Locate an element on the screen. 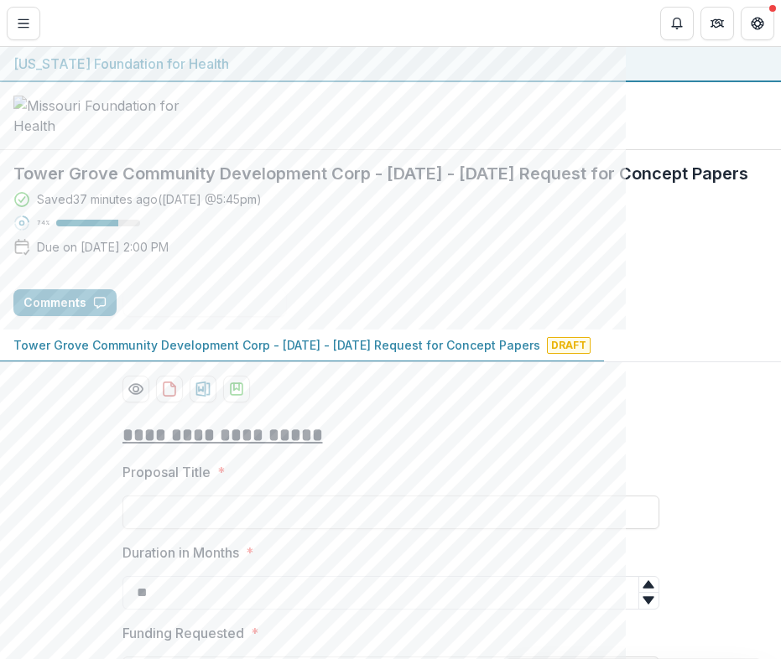  img: Missouri Foundation for Health is located at coordinates (97, 116).